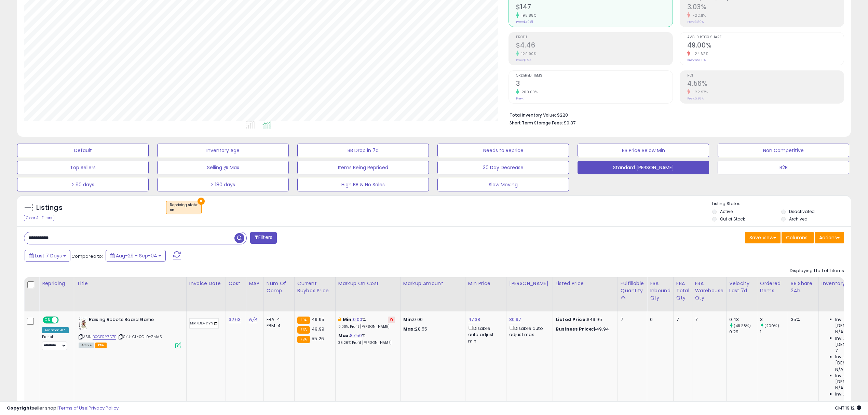  I want to click on th: CSV column name: cust_attr_3_Invoice Date, so click(206, 294).